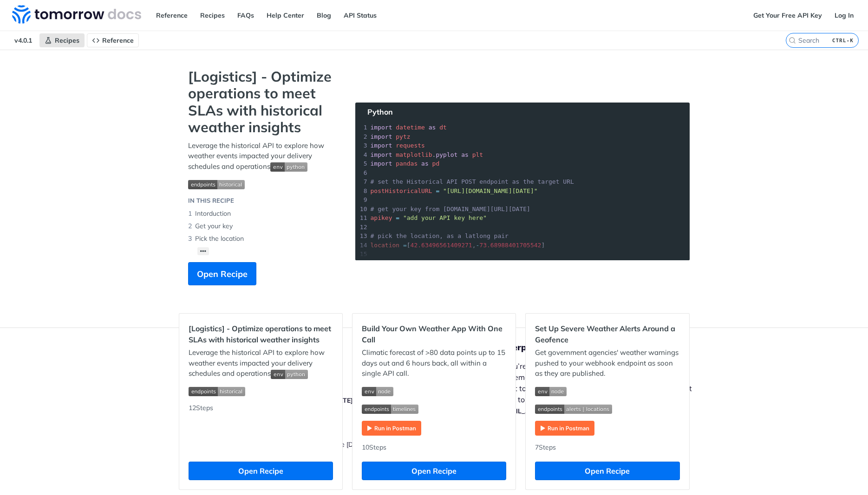 The height and width of the screenshot is (495, 868). I want to click on div: 10 Steps, so click(434, 447).